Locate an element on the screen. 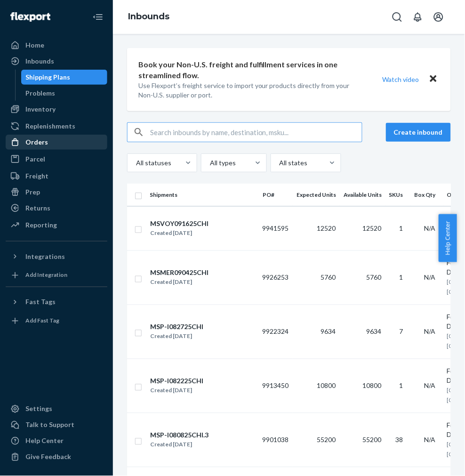  a: Add Fast Tag is located at coordinates (57, 321).